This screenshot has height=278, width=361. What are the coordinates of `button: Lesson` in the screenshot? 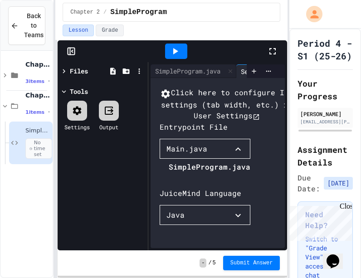 It's located at (78, 30).